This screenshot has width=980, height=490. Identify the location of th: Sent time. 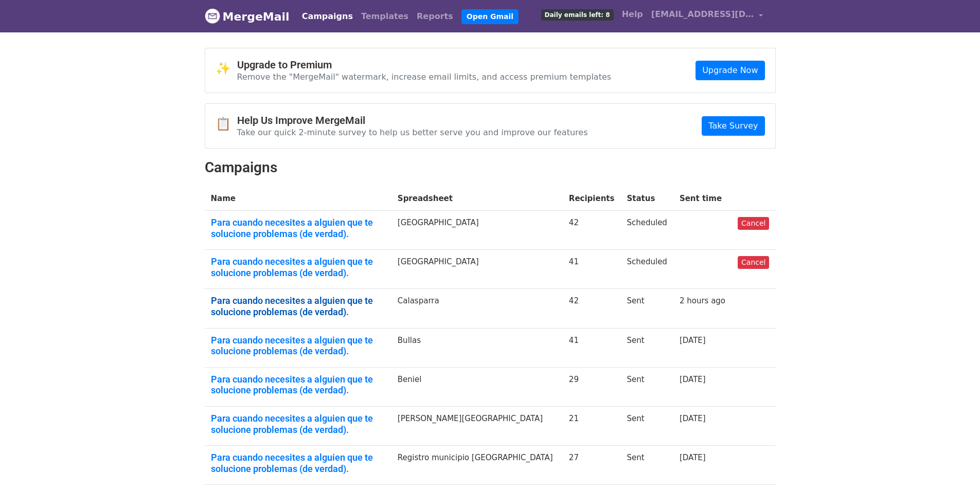
(702, 199).